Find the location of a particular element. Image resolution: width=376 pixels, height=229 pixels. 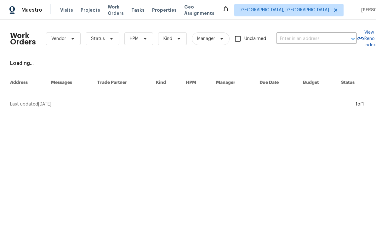

span: Unclaimed is located at coordinates (255, 39).